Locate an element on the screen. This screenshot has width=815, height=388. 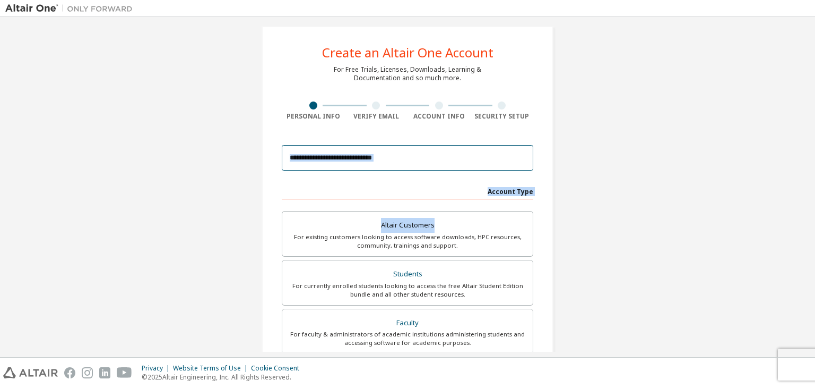
img: Altair One is located at coordinates (72, 8).